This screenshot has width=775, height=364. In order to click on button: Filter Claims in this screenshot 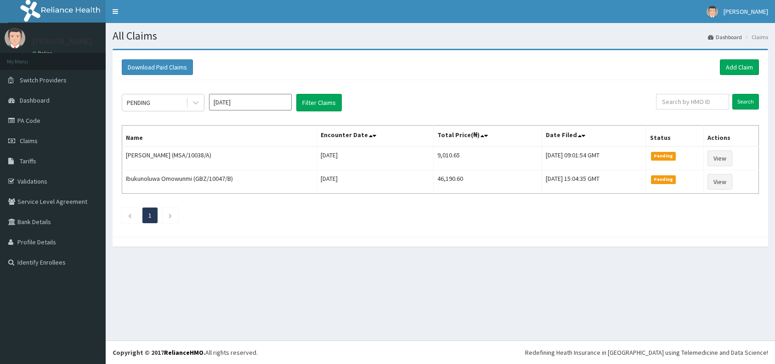, I will do `click(319, 103)`.